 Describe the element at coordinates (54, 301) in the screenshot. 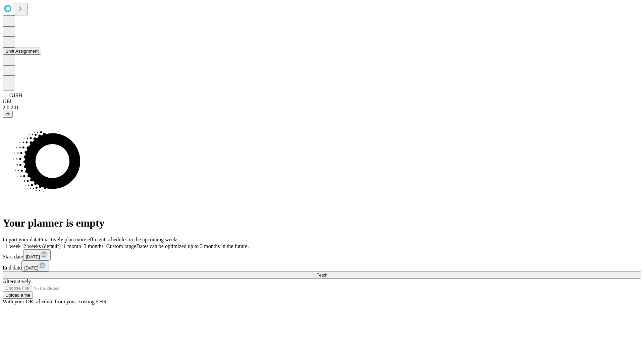

I see `span: With your OR schedule from your existing EHR` at that location.